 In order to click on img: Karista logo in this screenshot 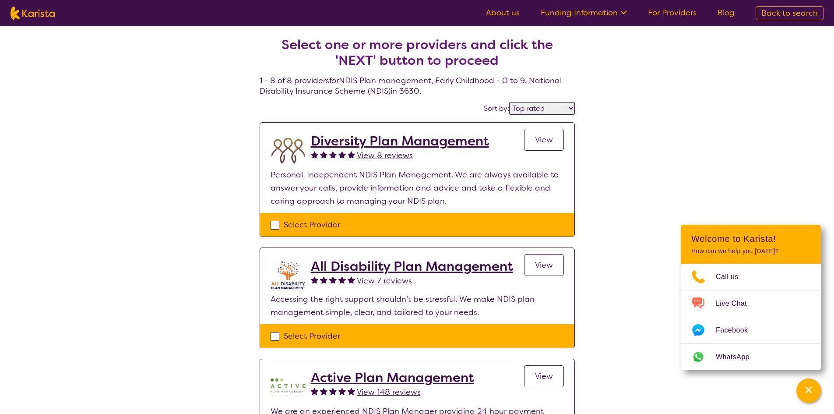, I will do `click(32, 13)`.